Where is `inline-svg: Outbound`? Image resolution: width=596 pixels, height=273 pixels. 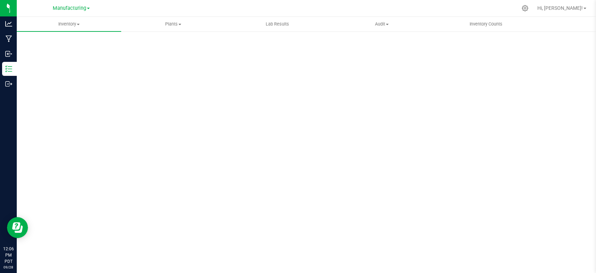
inline-svg: Outbound is located at coordinates (9, 84).